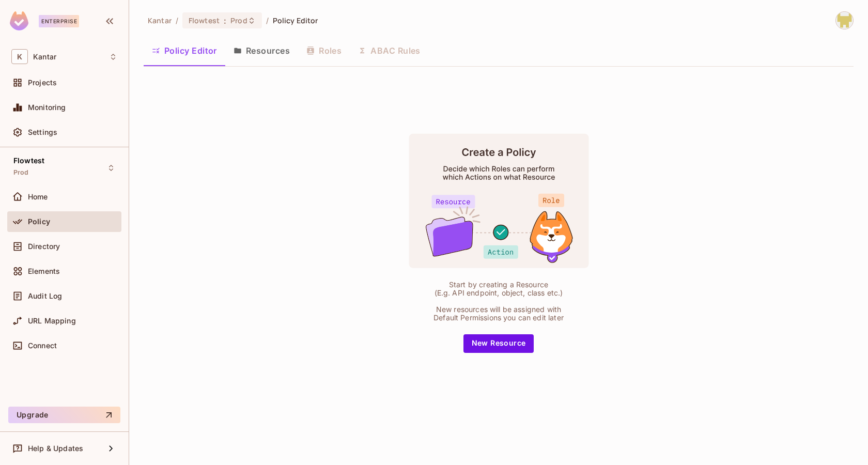 The height and width of the screenshot is (465, 868). Describe the element at coordinates (44, 57) in the screenshot. I see `span: Workspace: Kantar` at that location.